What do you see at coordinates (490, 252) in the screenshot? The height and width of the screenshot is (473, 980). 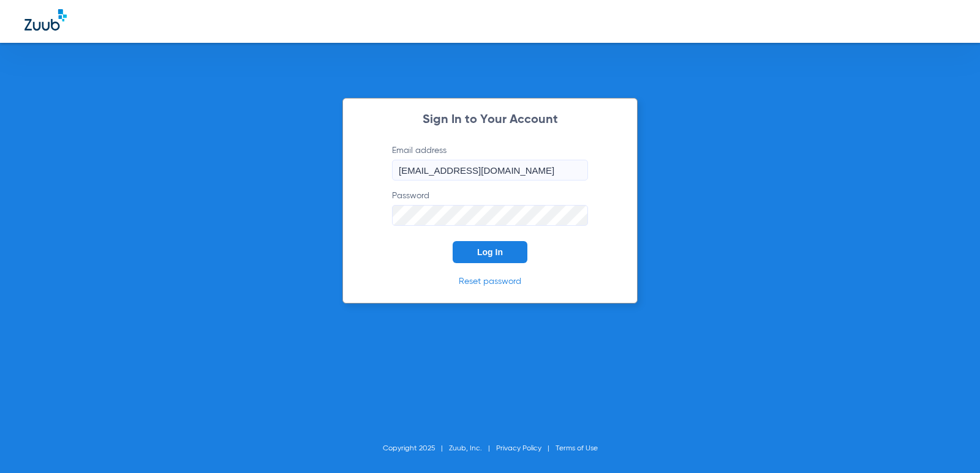 I see `button: Log In` at bounding box center [490, 252].